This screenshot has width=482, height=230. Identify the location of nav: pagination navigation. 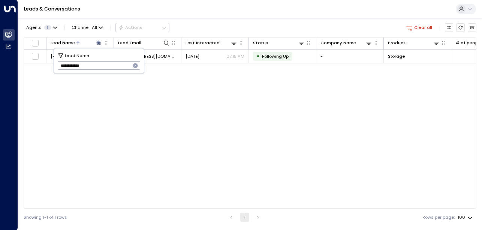
(244, 217).